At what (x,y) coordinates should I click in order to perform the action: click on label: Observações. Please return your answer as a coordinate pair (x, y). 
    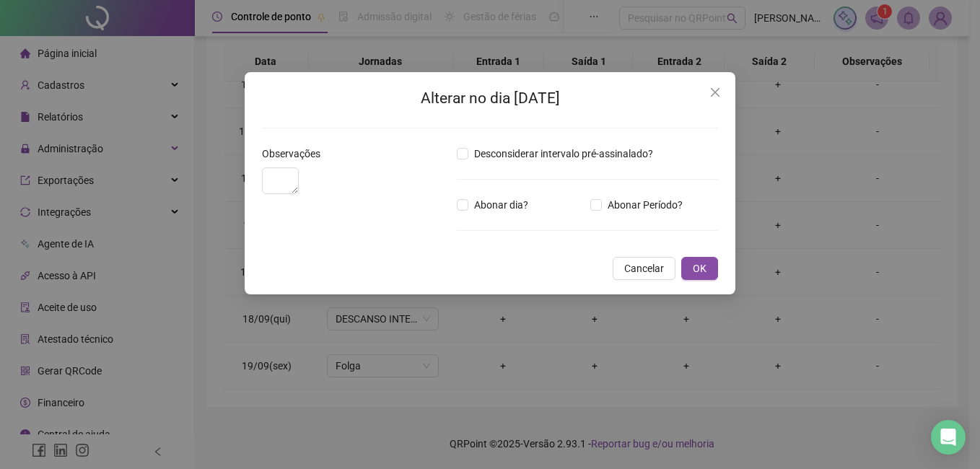
    Looking at the image, I should click on (296, 154).